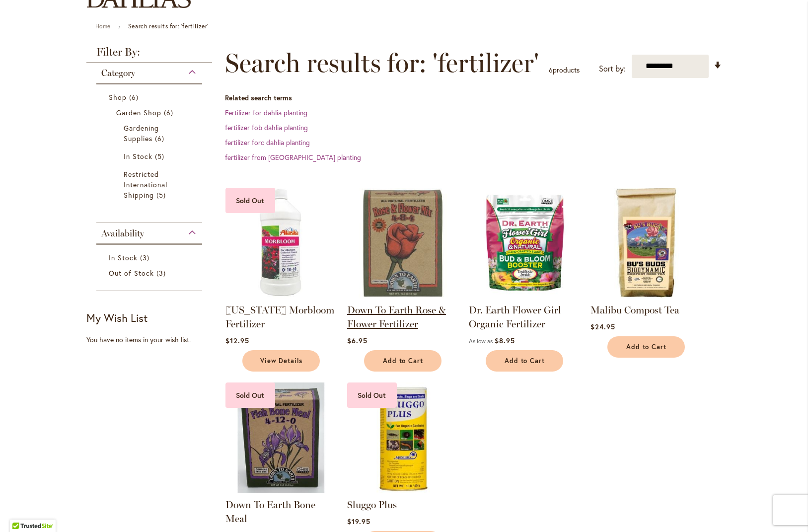 The width and height of the screenshot is (808, 532). I want to click on span: Restricted International Shipping, so click(145, 184).